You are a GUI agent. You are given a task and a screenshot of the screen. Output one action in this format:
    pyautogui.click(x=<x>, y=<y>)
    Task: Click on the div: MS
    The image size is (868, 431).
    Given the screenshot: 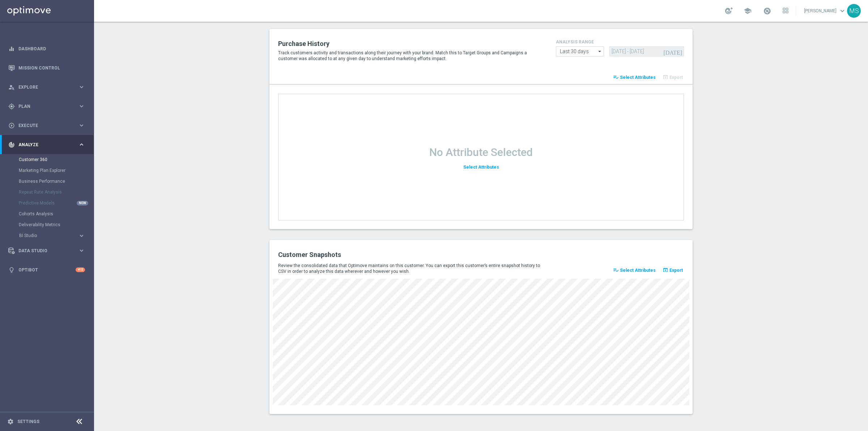 What is the action you would take?
    pyautogui.click(x=854, y=11)
    